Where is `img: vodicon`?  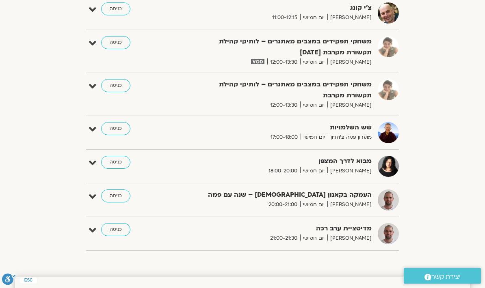
img: vodicon is located at coordinates (257, 62).